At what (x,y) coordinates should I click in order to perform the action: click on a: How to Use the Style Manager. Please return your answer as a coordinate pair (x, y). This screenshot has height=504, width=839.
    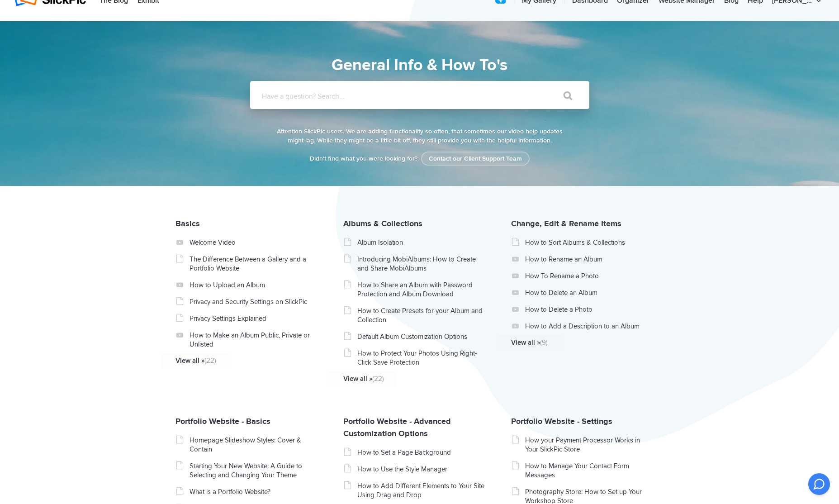
    Looking at the image, I should click on (421, 469).